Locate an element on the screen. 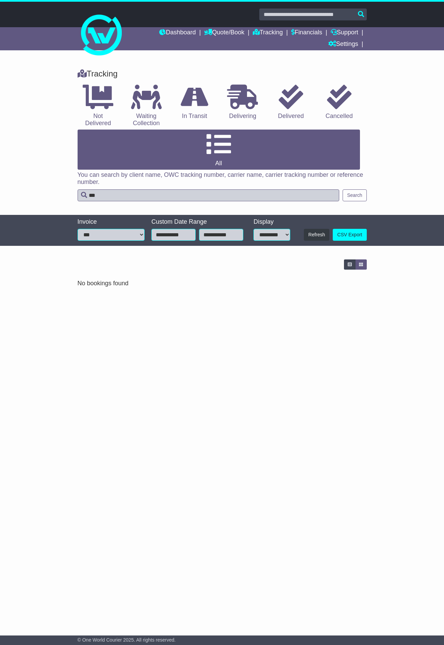 This screenshot has height=645, width=444. a: Delivered is located at coordinates (291, 102).